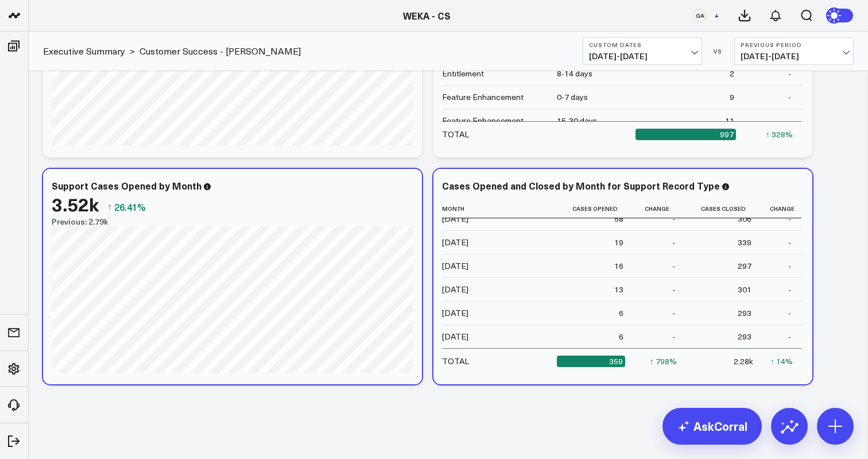 This screenshot has width=868, height=459. Describe the element at coordinates (126, 186) in the screenshot. I see `div: Support Cases Opened by Month` at that location.